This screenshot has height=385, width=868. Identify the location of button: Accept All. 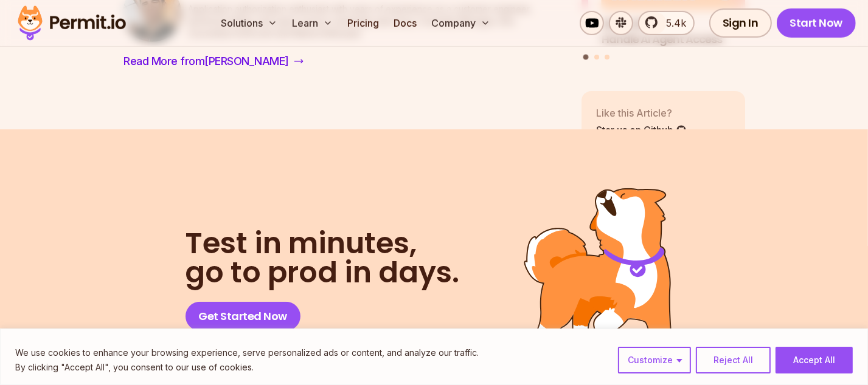
(814, 360).